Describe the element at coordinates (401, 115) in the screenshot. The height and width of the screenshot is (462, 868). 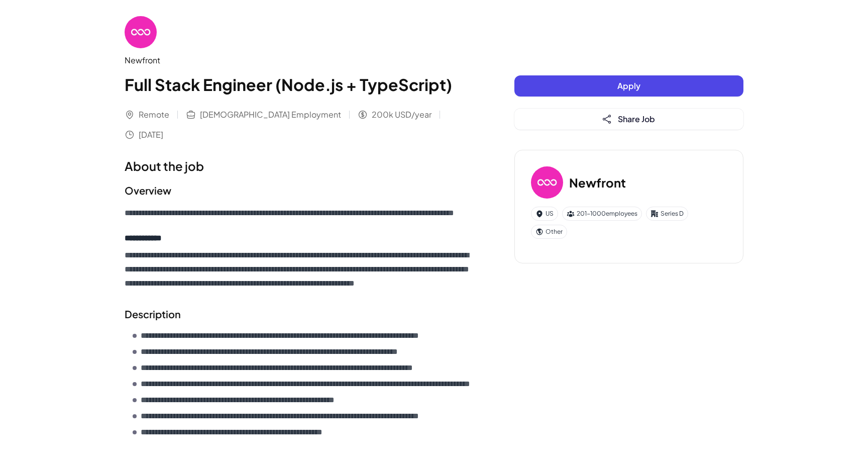
I see `span: 200k USD/year` at that location.